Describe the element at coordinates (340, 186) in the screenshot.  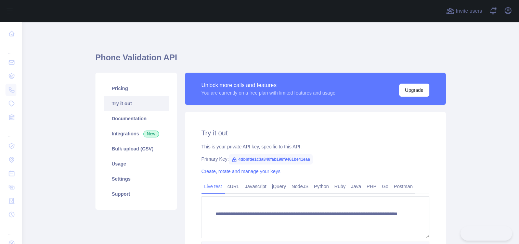
I see `a: Ruby` at that location.